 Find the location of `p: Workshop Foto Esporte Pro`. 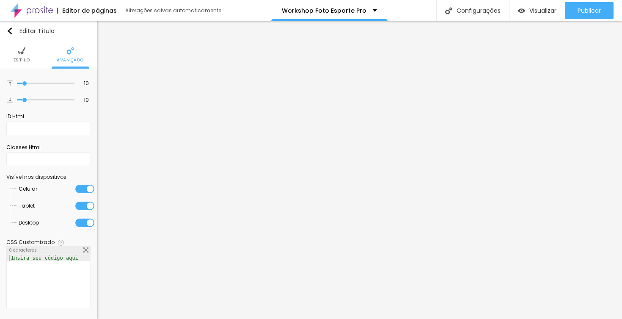

p: Workshop Foto Esporte Pro is located at coordinates (324, 11).